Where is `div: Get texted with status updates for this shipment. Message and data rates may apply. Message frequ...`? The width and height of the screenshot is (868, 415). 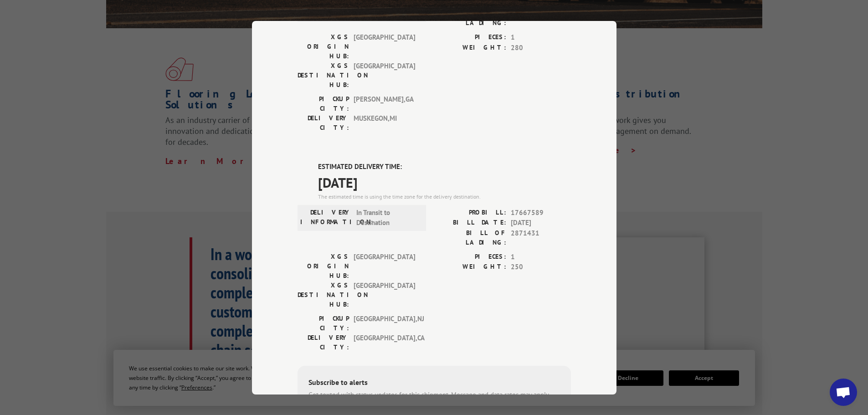
div: Get texted with status updates for this shipment. Message and data rates may apply. Message frequ... is located at coordinates (434, 399).